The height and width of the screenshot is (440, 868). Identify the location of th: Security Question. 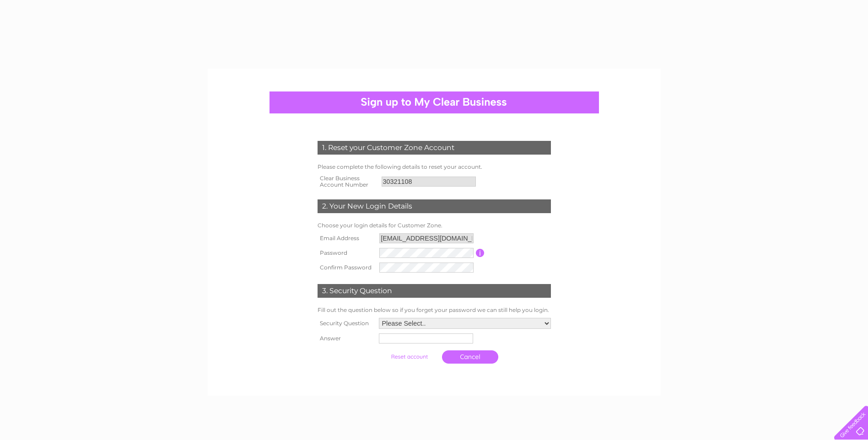
(346, 323).